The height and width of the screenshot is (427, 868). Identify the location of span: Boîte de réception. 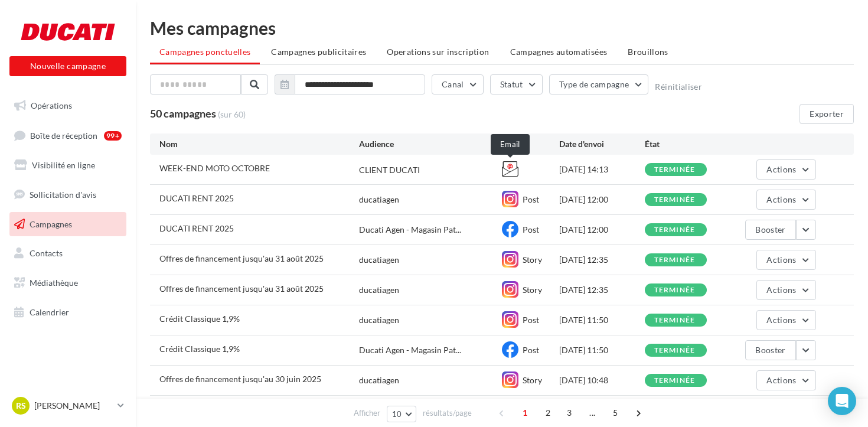
(64, 135).